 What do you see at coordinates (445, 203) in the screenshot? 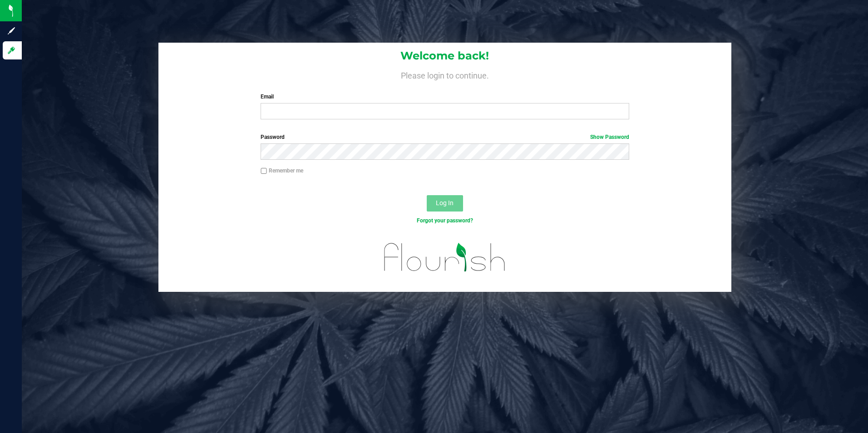
I see `button: Log In` at bounding box center [445, 203].